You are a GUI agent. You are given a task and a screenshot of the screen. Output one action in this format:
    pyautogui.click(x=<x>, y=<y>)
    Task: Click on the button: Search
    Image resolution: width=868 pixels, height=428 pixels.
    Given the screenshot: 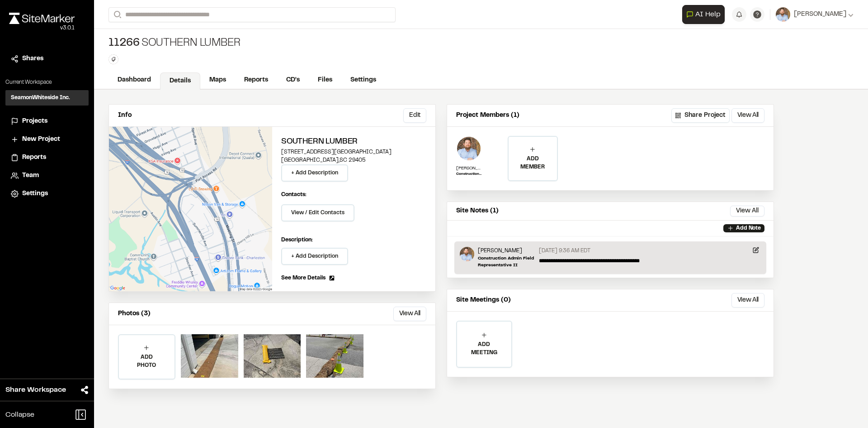 What is the action you would take?
    pyautogui.click(x=117, y=15)
    